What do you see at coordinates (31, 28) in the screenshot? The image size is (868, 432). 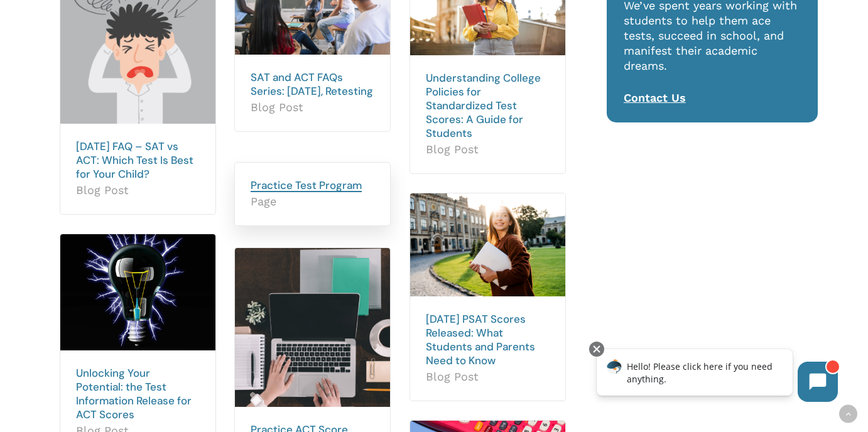 I see `img: Avatar` at bounding box center [31, 28].